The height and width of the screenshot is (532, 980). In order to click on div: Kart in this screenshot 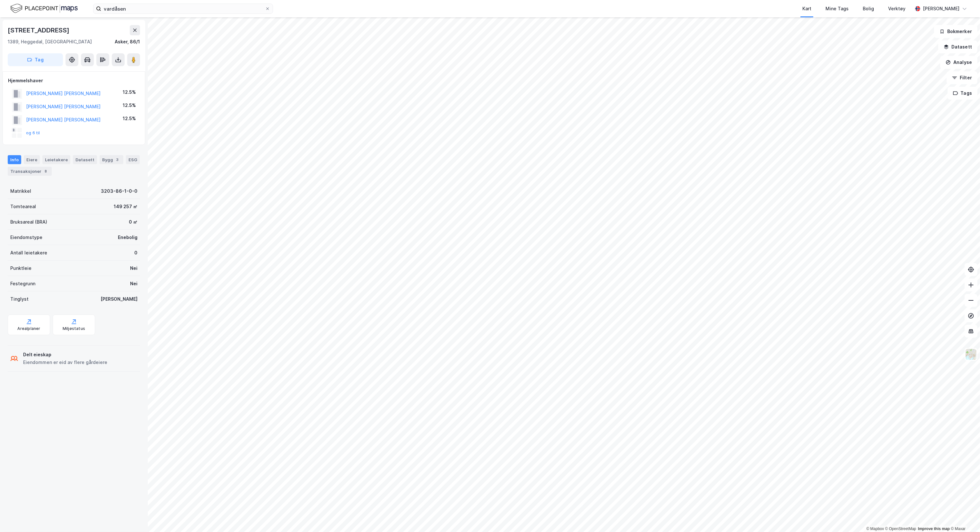, I will do `click(807, 9)`.